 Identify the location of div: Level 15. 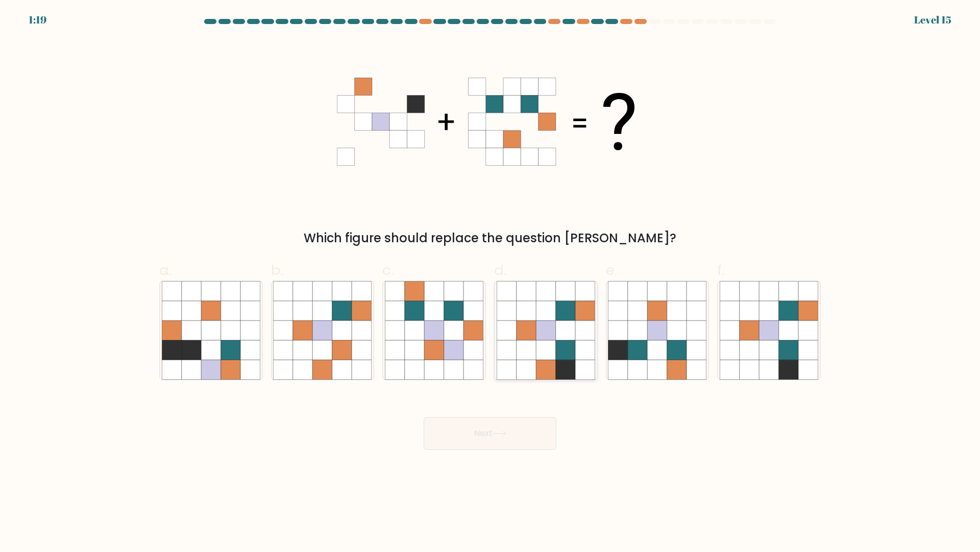
(933, 20).